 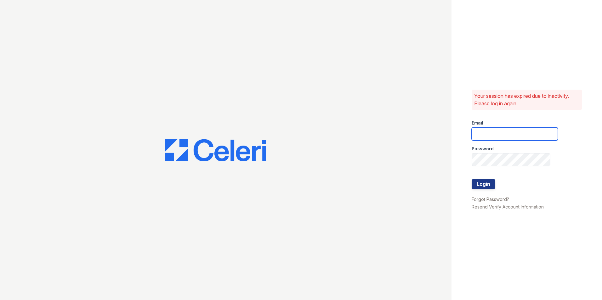 I want to click on button: Login, so click(x=483, y=184).